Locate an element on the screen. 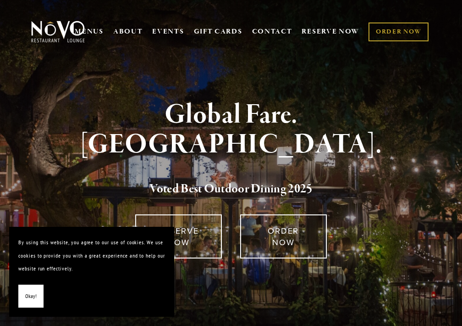 The width and height of the screenshot is (462, 326). img: Novo Restaurant &amp; Lounge is located at coordinates (58, 32).